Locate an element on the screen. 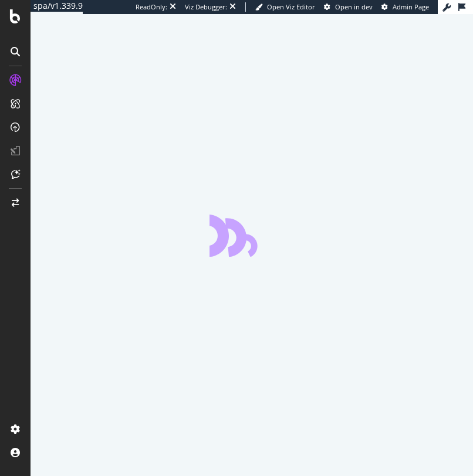 The image size is (473, 476). a: Open Viz Editor is located at coordinates (285, 7).